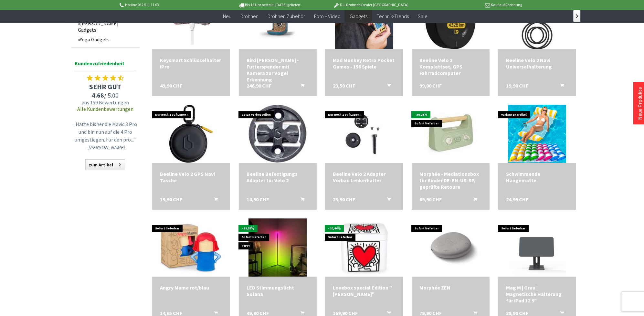 The width and height of the screenshot is (644, 316). What do you see at coordinates (517, 200) in the screenshot?
I see `span: 24,99 CHF` at bounding box center [517, 200].